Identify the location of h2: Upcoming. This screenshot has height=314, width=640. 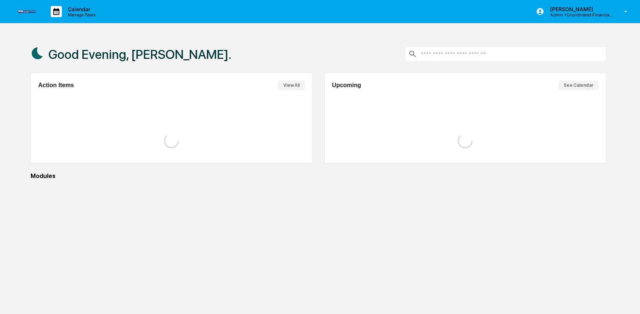
(346, 85).